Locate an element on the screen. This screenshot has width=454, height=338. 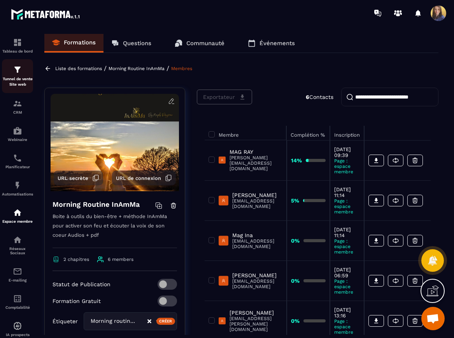
p: Communauté is located at coordinates (206, 43).